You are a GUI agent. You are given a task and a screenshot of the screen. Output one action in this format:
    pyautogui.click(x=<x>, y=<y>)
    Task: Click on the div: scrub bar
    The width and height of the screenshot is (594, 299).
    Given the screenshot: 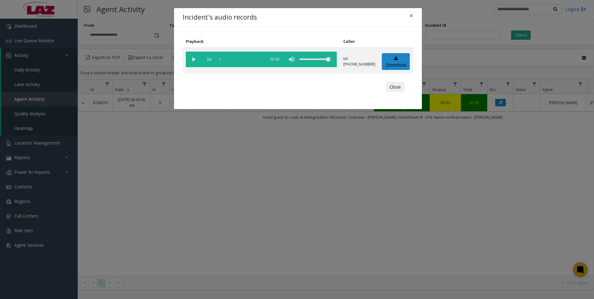 What is the action you would take?
    pyautogui.click(x=241, y=59)
    